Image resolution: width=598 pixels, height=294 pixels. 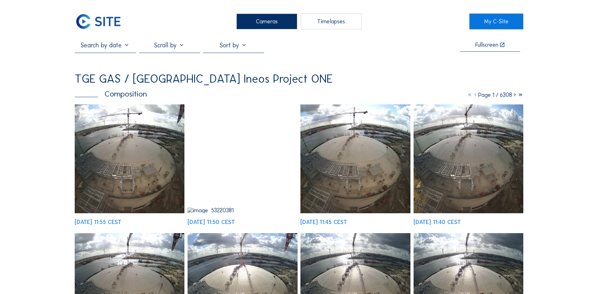 I want to click on a: My C-Site, so click(x=496, y=21).